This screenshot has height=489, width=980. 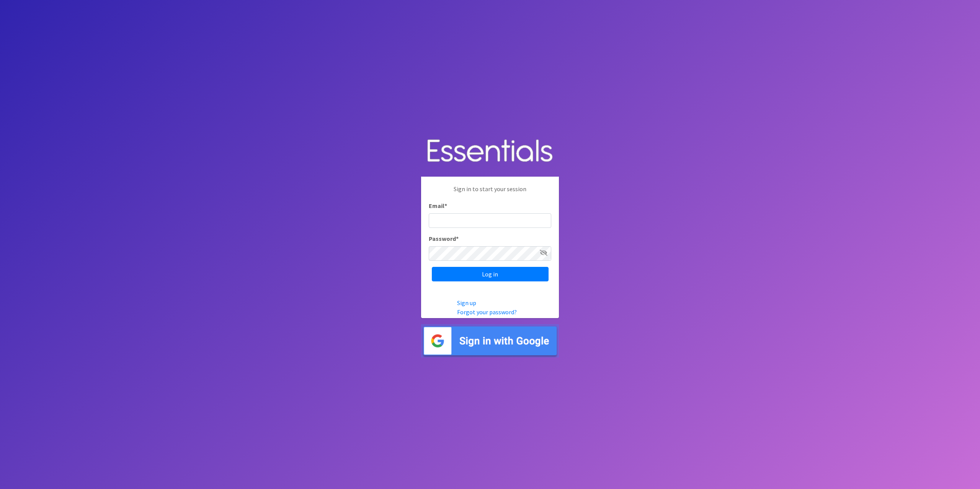 I want to click on p: Sign in to start your session, so click(x=490, y=193).